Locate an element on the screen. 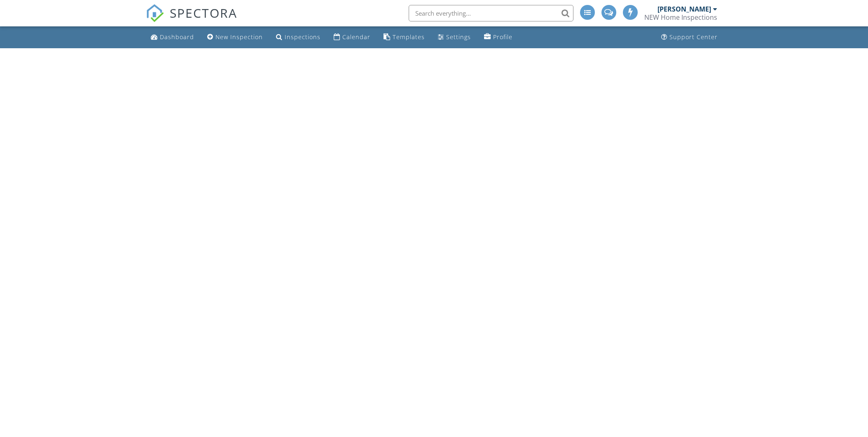 The height and width of the screenshot is (437, 868). div: New Inspection is located at coordinates (239, 37).